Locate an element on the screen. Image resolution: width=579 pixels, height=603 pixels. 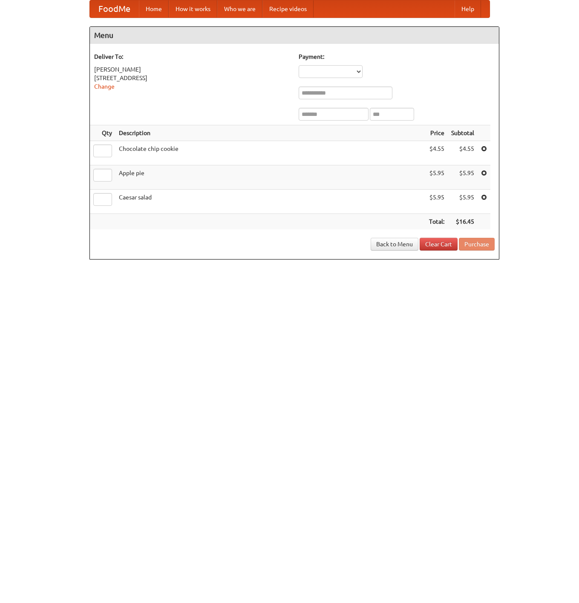
a: FoodMe is located at coordinates (114, 9).